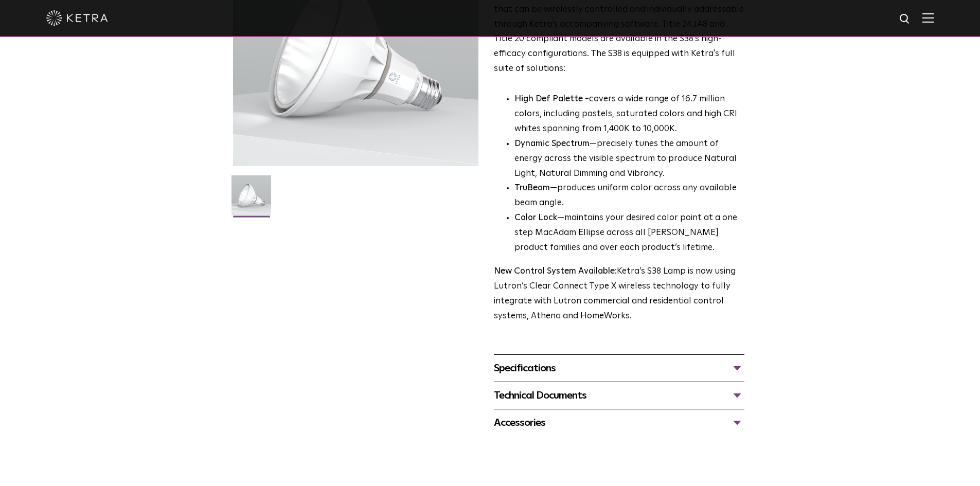  What do you see at coordinates (629, 196) in the screenshot?
I see `li: —produces uniform color across any available beam angle.` at bounding box center [629, 196].